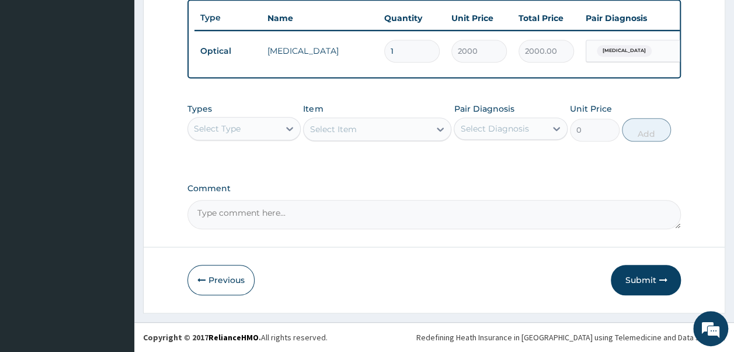  Describe the element at coordinates (228, 18) in the screenshot. I see `th: Type` at that location.